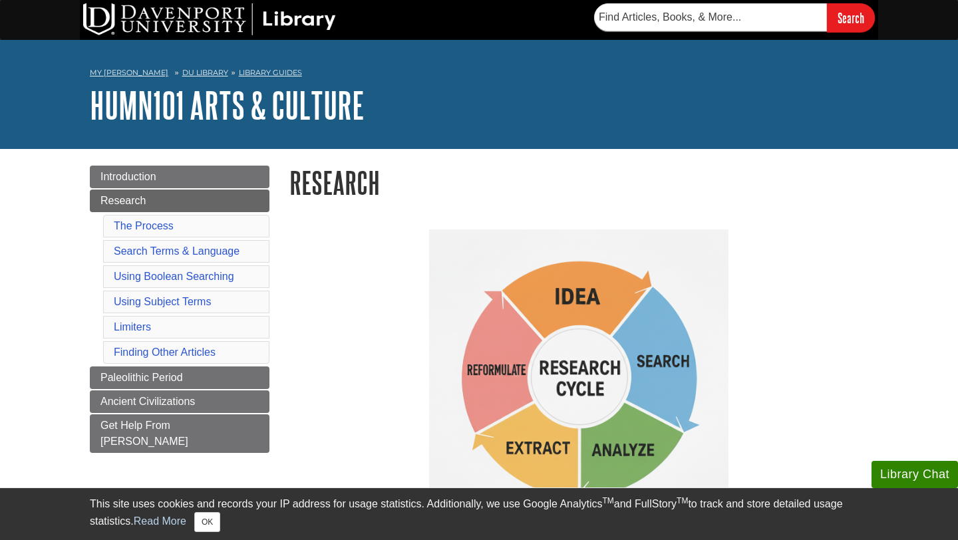 This screenshot has width=958, height=540. Describe the element at coordinates (174, 276) in the screenshot. I see `a: Using Boolean Searching` at that location.